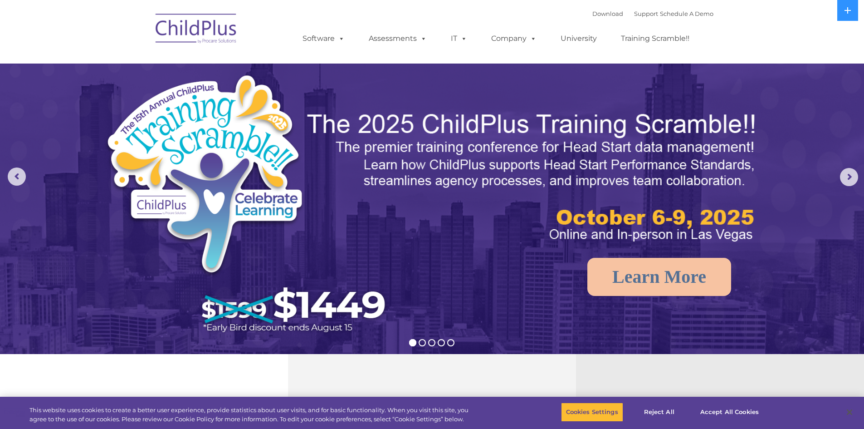 The width and height of the screenshot is (864, 429). Describe the element at coordinates (608, 14) in the screenshot. I see `a: Download` at that location.